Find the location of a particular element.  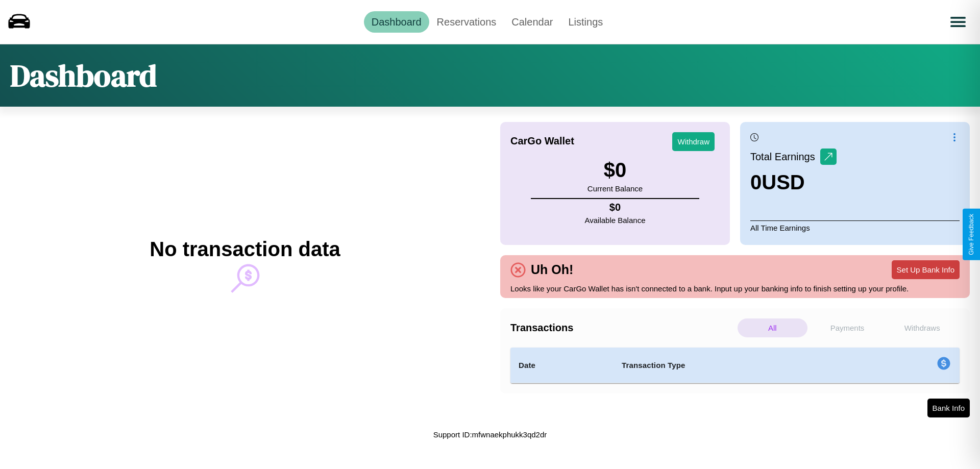

h4: Transactions is located at coordinates (623, 328).